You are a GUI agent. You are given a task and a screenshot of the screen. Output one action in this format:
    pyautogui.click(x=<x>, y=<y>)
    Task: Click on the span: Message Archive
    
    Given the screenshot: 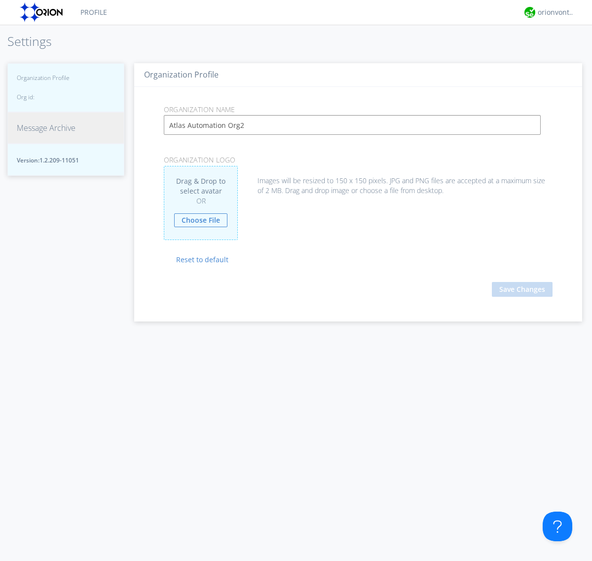 What is the action you would take?
    pyautogui.click(x=46, y=128)
    